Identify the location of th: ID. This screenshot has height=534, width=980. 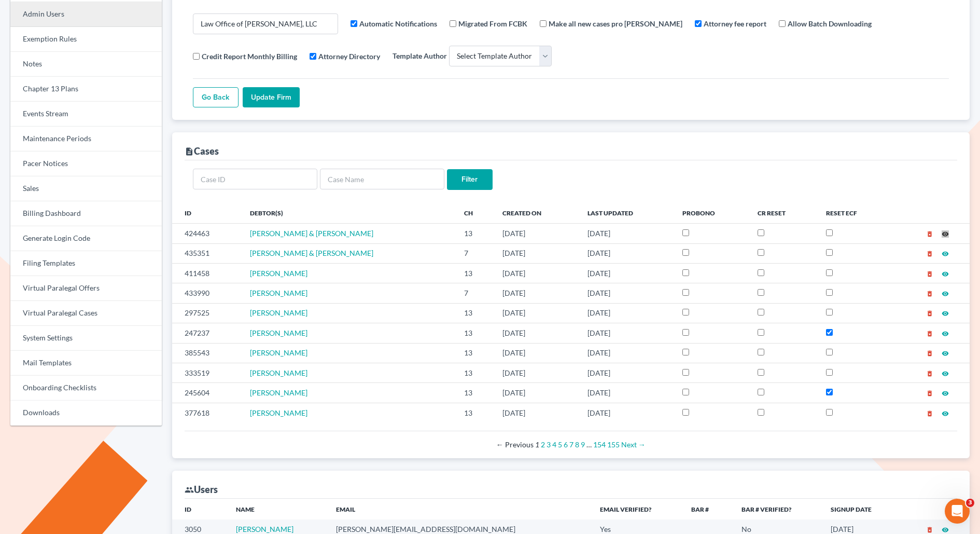
(200, 509).